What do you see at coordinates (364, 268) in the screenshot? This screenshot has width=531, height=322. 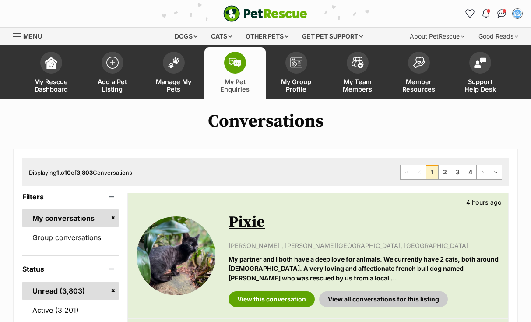 I see `p: My partner and I both have a deep love for animals. We currently have 2 cats, both around [DEMOGR...` at bounding box center [364, 268].